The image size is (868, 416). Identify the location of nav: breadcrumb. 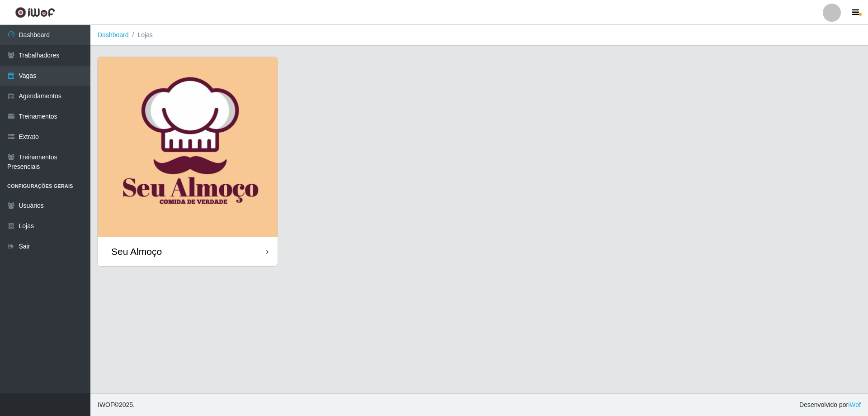
(479, 35).